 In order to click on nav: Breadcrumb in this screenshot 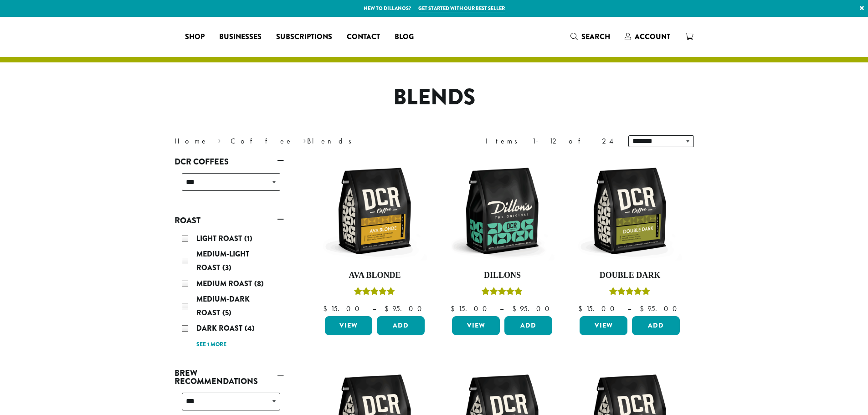, I will do `click(297, 141)`.